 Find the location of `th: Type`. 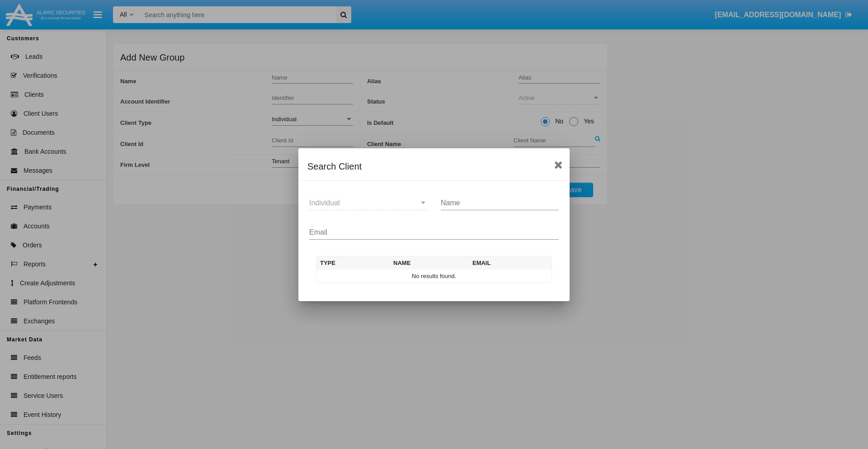

th: Type is located at coordinates (353, 263).